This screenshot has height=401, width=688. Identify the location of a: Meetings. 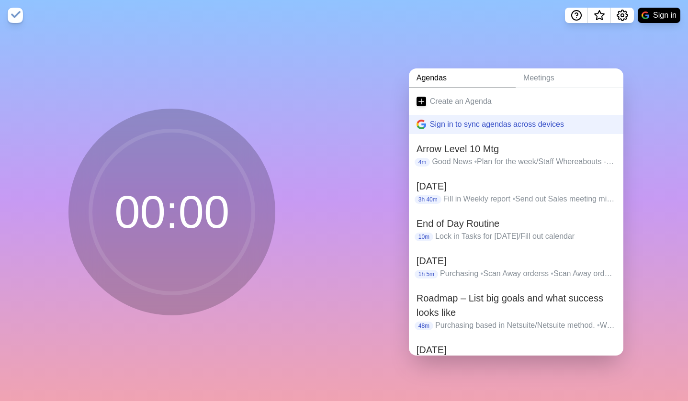
(569, 78).